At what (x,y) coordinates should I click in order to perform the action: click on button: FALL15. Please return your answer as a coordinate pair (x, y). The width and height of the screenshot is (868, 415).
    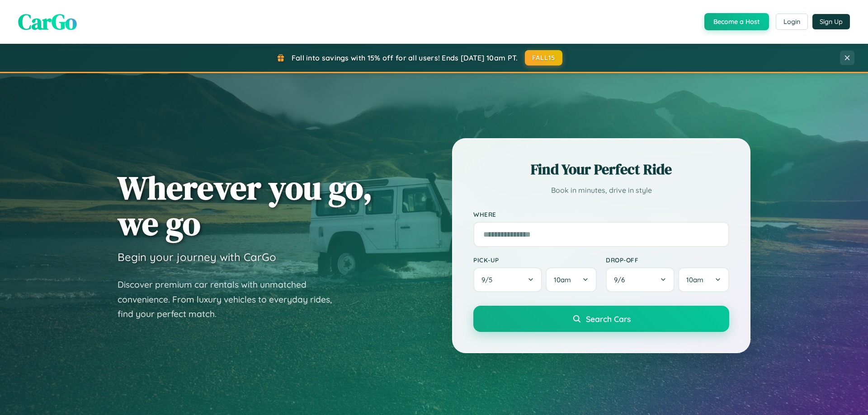
    Looking at the image, I should click on (544, 58).